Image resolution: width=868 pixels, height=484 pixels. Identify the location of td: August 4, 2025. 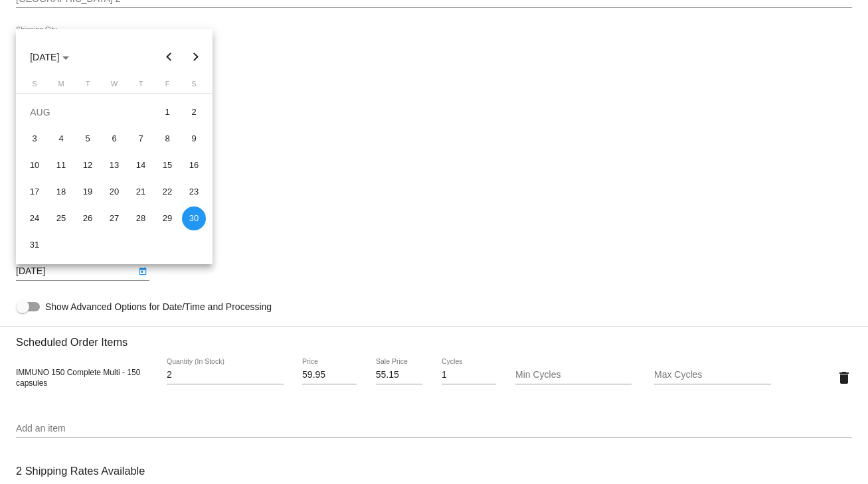
(61, 139).